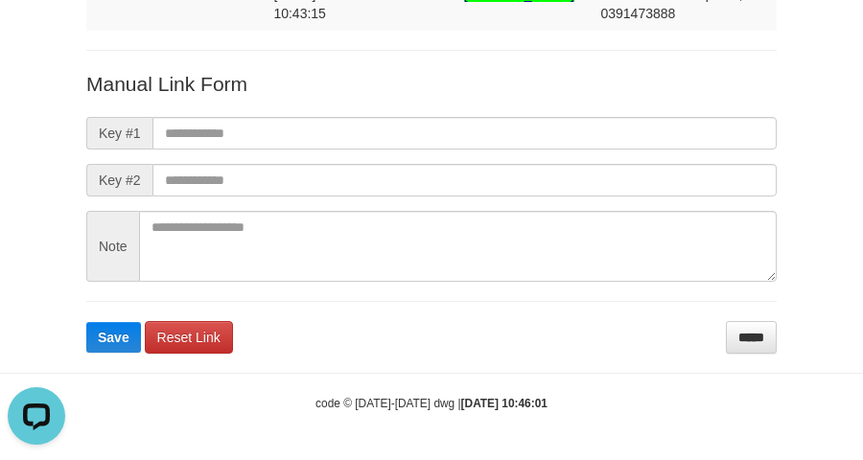  What do you see at coordinates (189, 338) in the screenshot?
I see `a: Reset Link` at bounding box center [189, 338].